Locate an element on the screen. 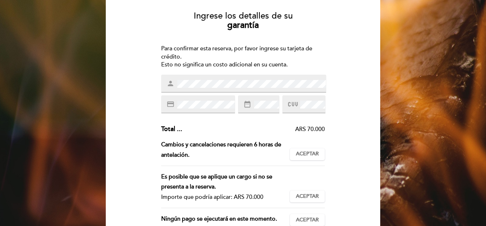 The width and height of the screenshot is (486, 226). span: Total ... is located at coordinates (171, 129).